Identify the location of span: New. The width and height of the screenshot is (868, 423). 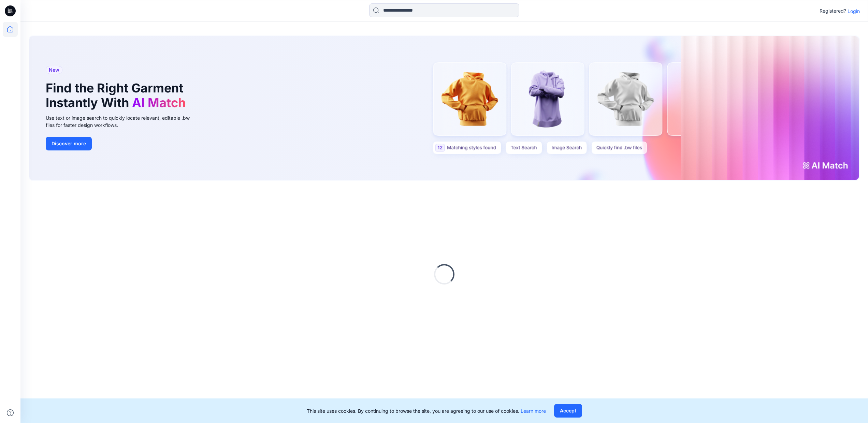
(54, 70).